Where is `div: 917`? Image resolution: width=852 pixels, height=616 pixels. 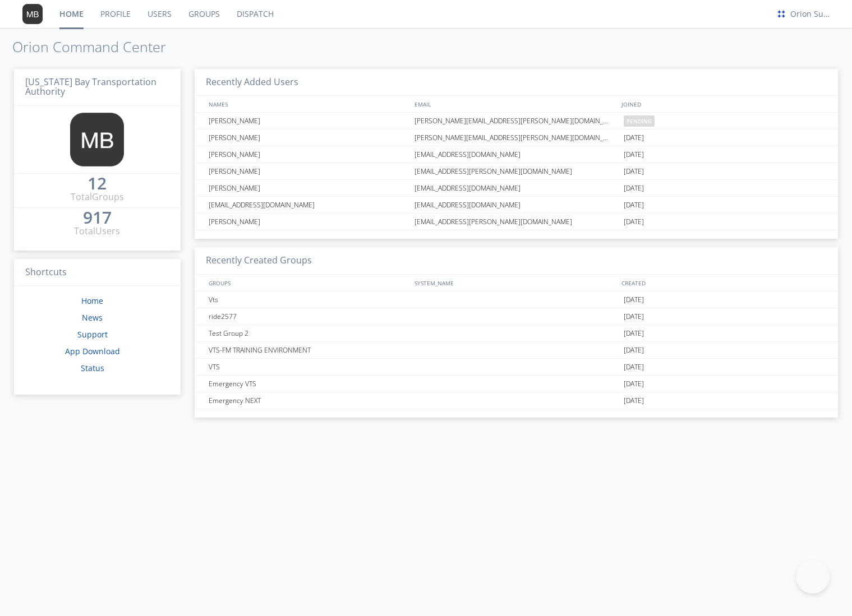 div: 917 is located at coordinates (97, 218).